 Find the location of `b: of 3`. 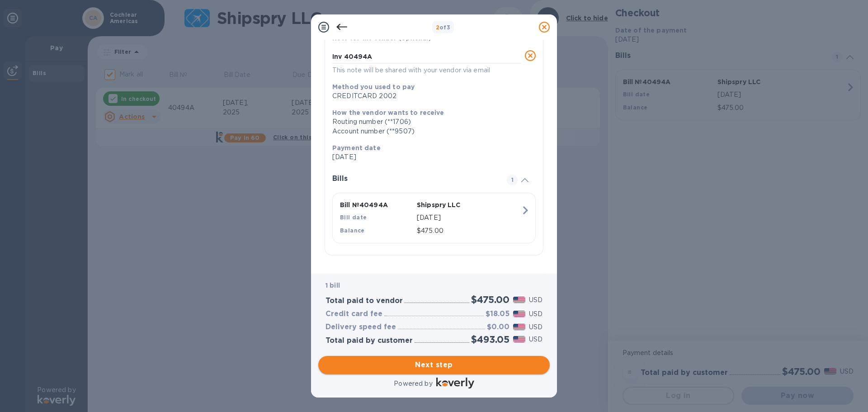

b: of 3 is located at coordinates (443, 27).